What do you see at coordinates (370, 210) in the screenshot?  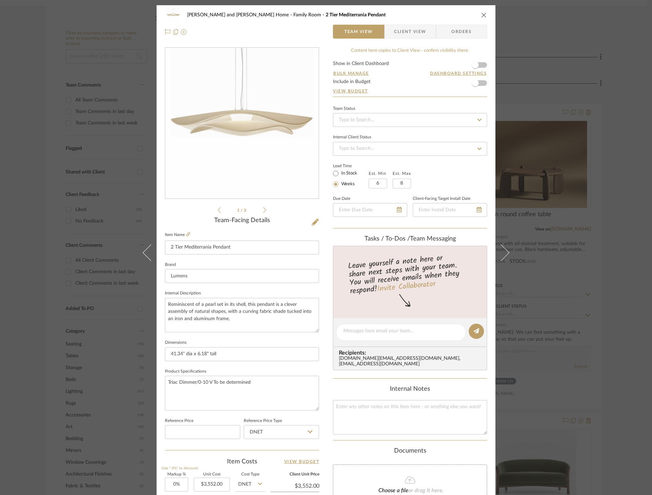 I see `input: Enter Due Date` at bounding box center [370, 210].